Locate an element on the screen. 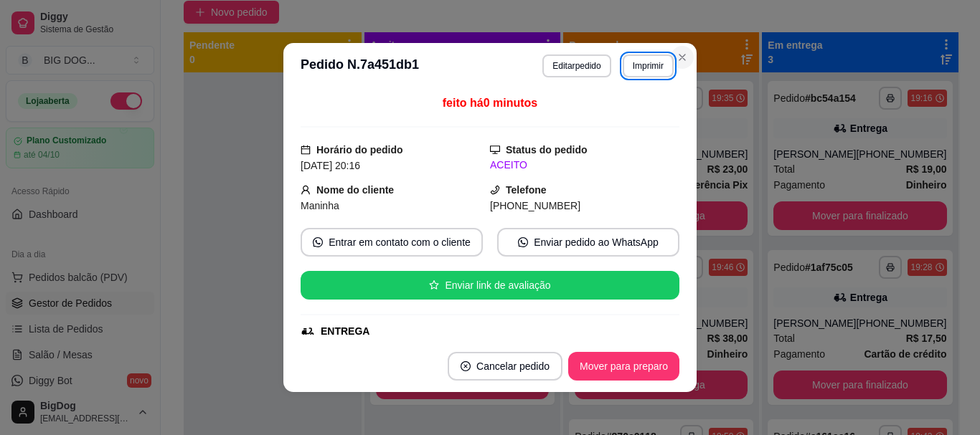 The image size is (980, 435). div: ACEITO is located at coordinates (584, 165).